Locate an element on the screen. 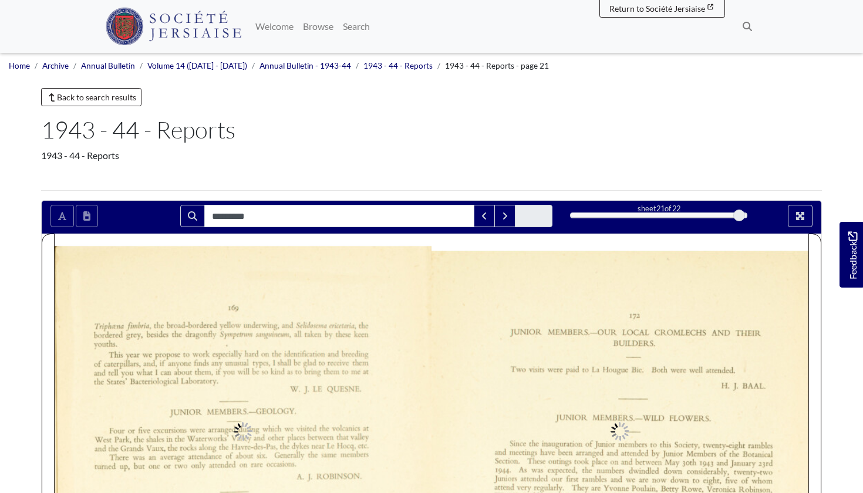  button: Full screen mode is located at coordinates (800, 216).